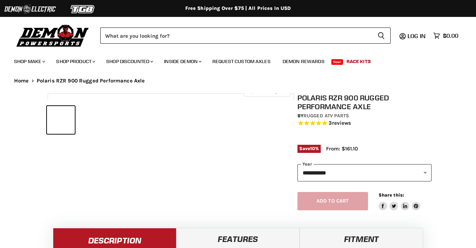 This screenshot has height=248, width=476. Describe the element at coordinates (342, 149) in the screenshot. I see `span: From: $161.10` at that location.